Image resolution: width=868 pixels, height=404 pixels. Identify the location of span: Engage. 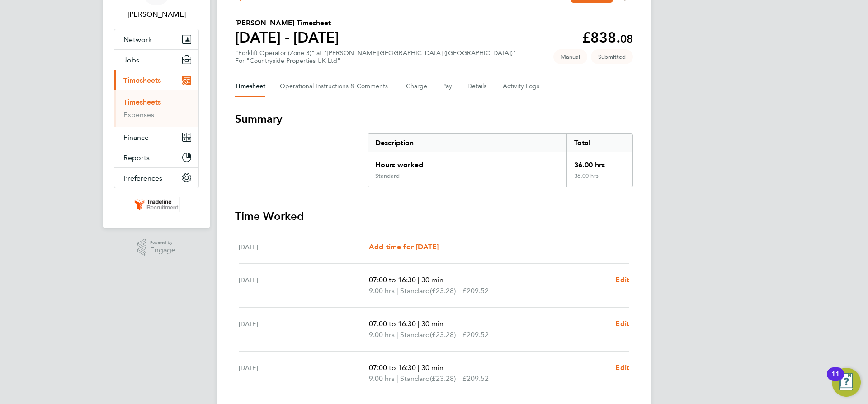
(163, 250).